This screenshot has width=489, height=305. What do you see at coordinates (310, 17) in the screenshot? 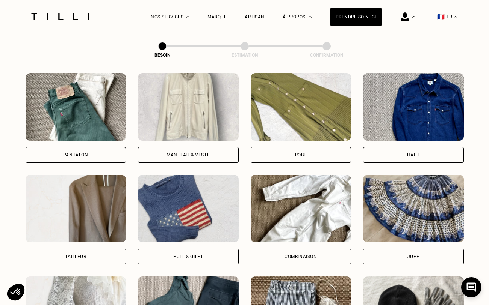
I see `img: Menu déroulant à propos` at bounding box center [310, 17].